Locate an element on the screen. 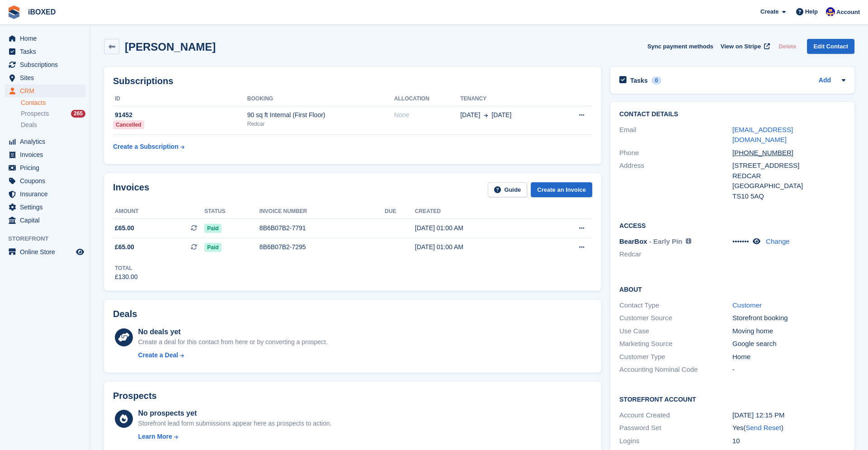  a: Add is located at coordinates (825, 80).